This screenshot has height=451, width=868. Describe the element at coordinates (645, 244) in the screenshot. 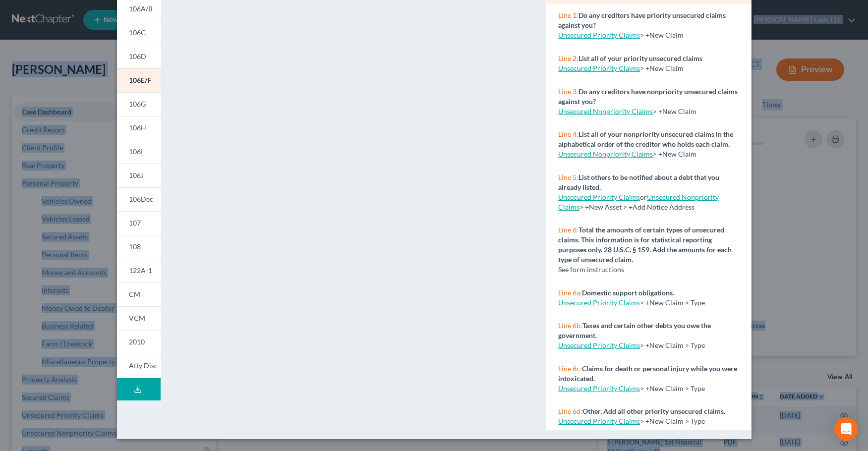

I see `strong: Total the amounts of certain types of unsecured claims. This information is for statistical repor...` at that location.